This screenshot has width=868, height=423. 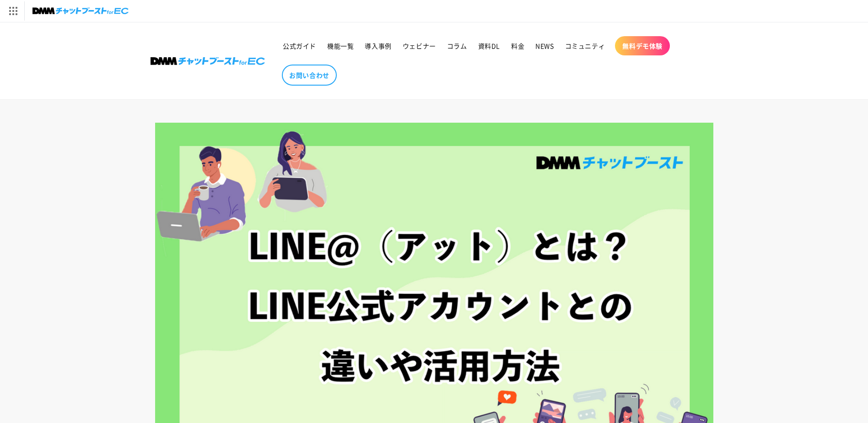 I want to click on a: コラム, so click(x=457, y=45).